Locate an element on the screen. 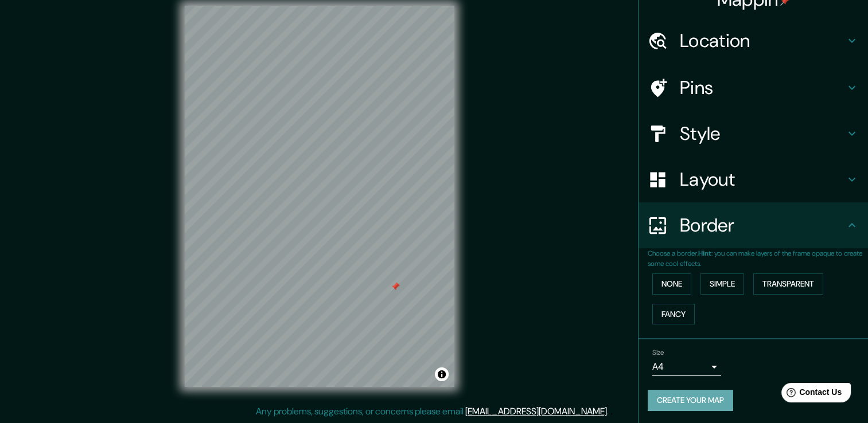 The height and width of the screenshot is (423, 868). h4: Layout is located at coordinates (762, 179).